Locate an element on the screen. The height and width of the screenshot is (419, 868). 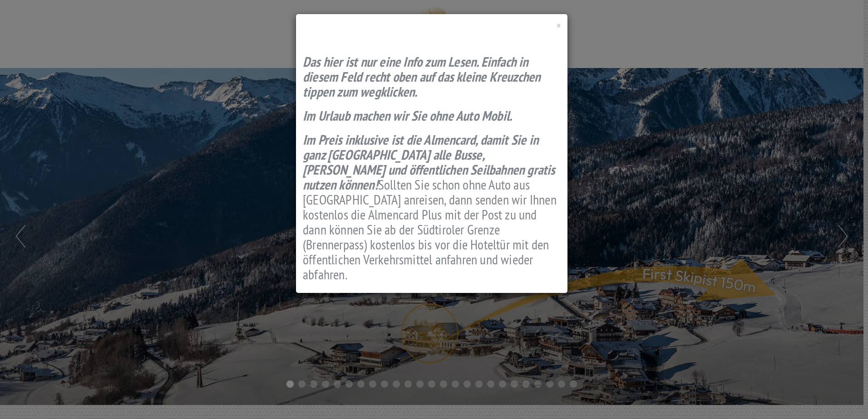
strong: I is located at coordinates (304, 139).